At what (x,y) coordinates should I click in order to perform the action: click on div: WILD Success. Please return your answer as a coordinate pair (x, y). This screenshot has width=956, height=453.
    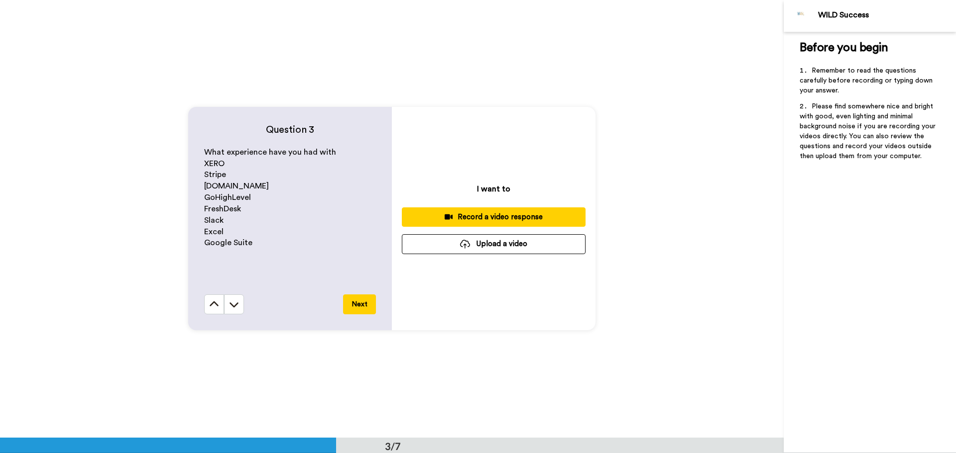
    Looking at the image, I should click on (886, 15).